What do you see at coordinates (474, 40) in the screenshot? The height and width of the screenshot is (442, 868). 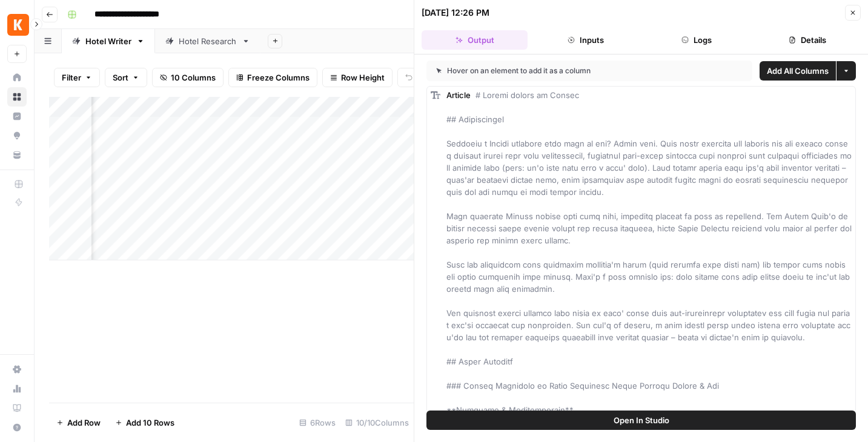 I see `button: Output` at bounding box center [474, 40].